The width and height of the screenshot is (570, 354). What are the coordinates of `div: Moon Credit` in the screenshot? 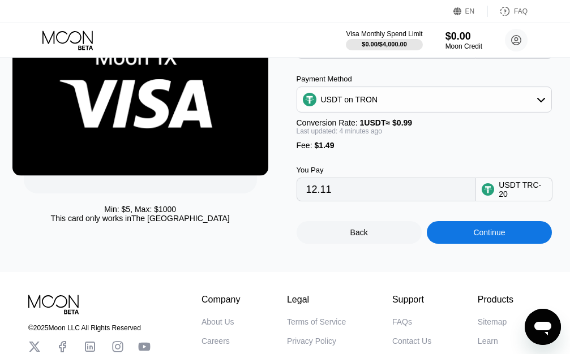 It's located at (463, 46).